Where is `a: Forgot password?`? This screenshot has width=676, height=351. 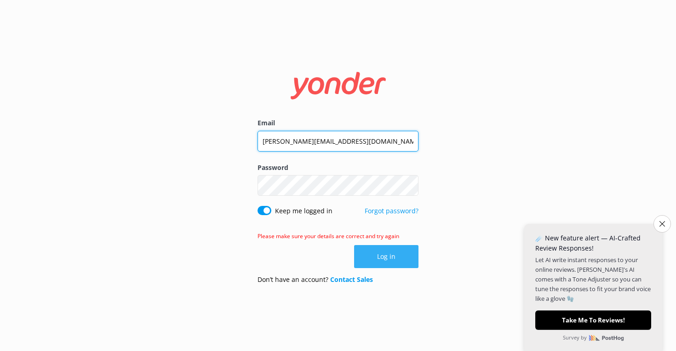 a: Forgot password? is located at coordinates (392, 210).